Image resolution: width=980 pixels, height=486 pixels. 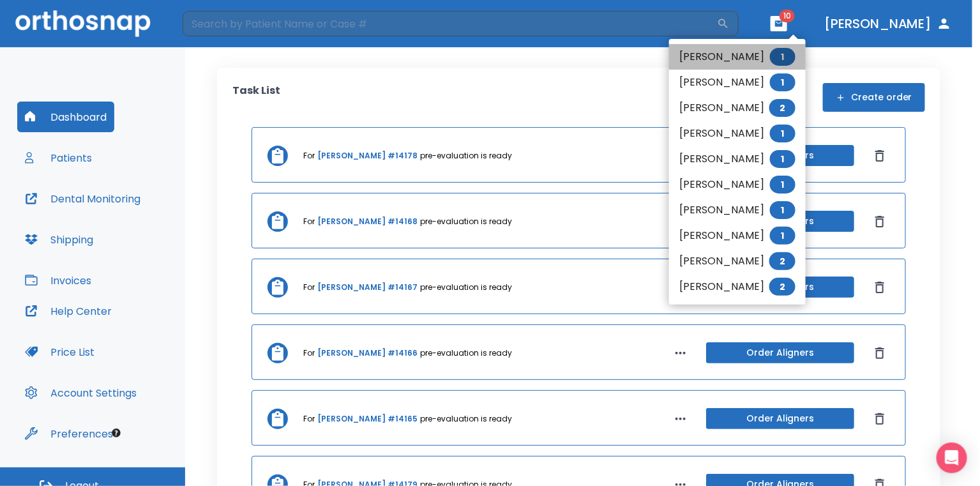 I want to click on div: Open Intercom Messenger, so click(x=952, y=458).